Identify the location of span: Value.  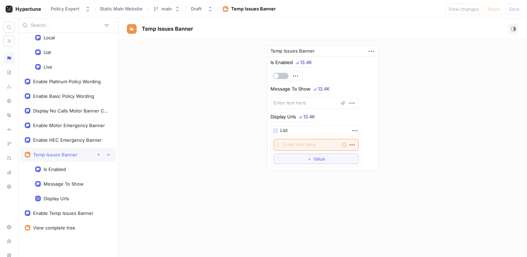
(319, 159).